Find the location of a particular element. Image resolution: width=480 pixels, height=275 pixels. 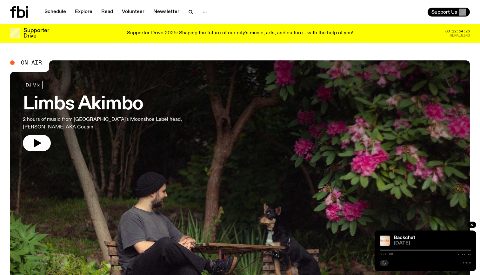

a: Newsletter is located at coordinates (166, 12).